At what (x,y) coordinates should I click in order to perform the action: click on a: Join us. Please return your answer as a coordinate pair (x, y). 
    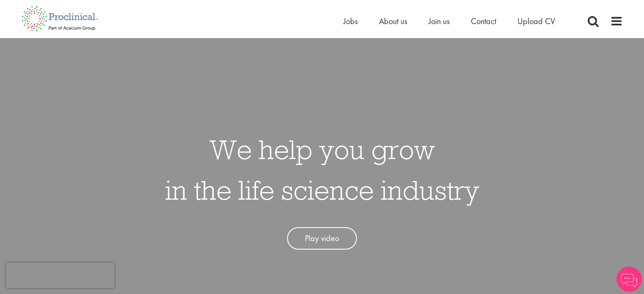
    Looking at the image, I should click on (439, 21).